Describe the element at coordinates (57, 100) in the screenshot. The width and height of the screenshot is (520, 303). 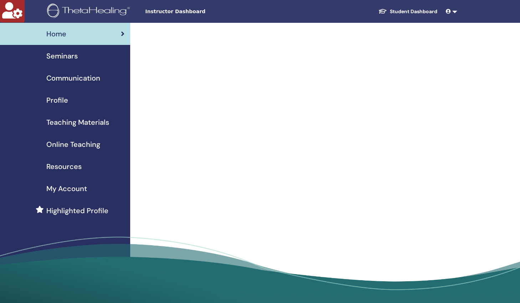
I see `span: Profile` at that location.